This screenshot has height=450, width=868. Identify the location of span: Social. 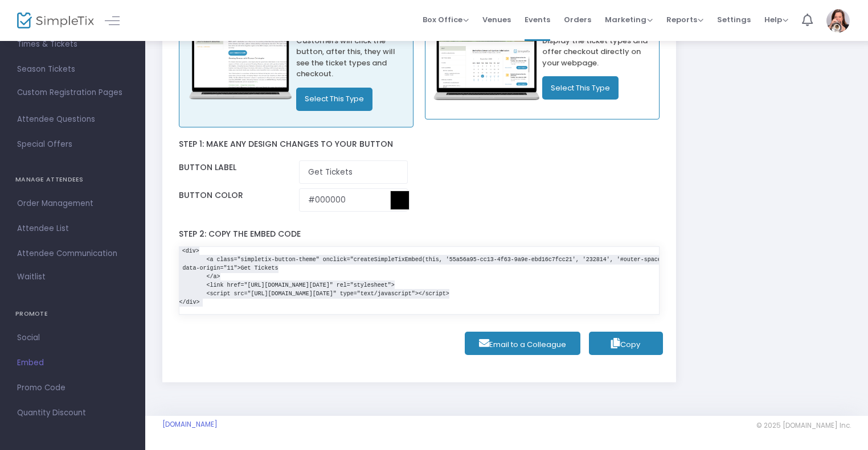
(73, 338).